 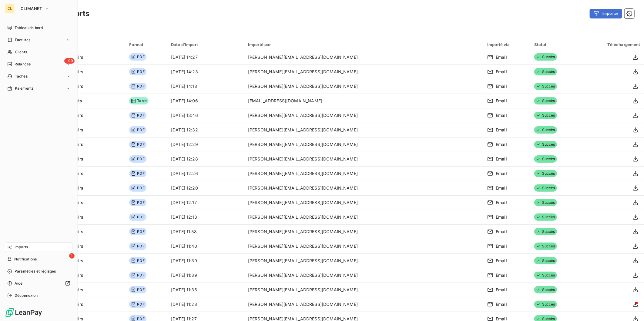 I want to click on div: Date d’import, so click(x=206, y=45).